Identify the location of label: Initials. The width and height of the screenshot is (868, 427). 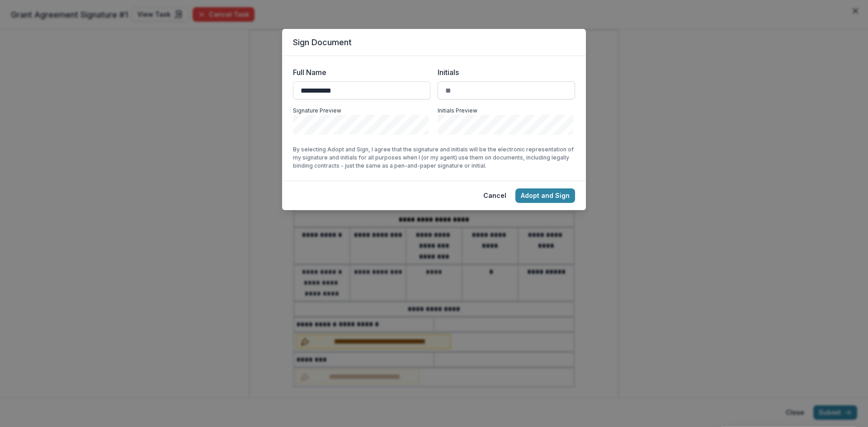
(504, 73).